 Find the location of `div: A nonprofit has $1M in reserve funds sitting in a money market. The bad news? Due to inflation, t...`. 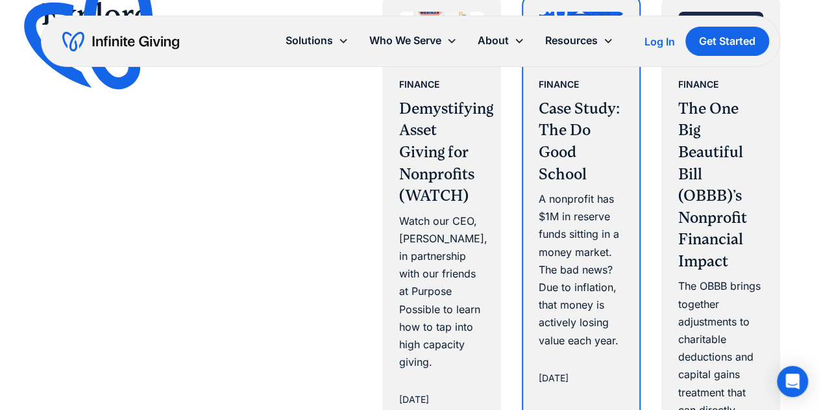

div: A nonprofit has $1M in reserve funds sitting in a money market. The bad news? Due to inflation, t... is located at coordinates (581, 269).